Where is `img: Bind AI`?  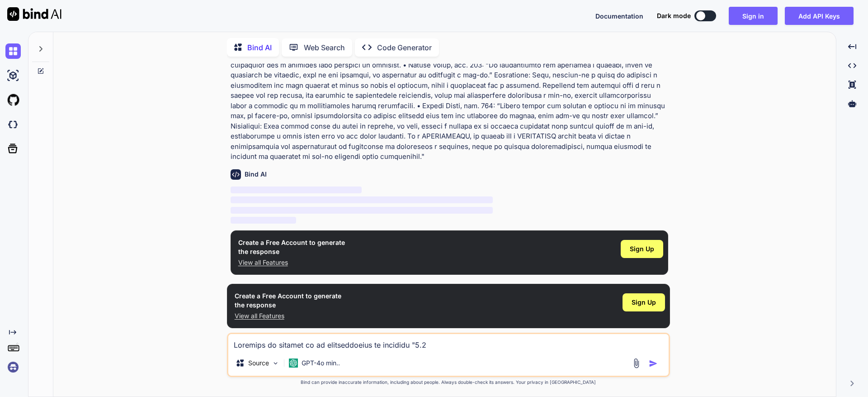 img: Bind AI is located at coordinates (34, 14).